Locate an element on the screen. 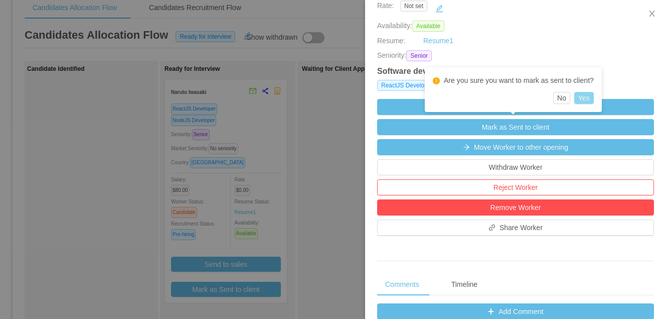 This screenshot has width=666, height=319. button: Send to sales is located at coordinates (516, 107).